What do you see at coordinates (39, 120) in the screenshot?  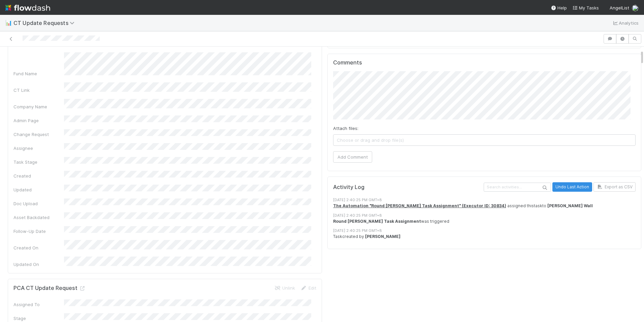 I see `div: Admin Page` at bounding box center [39, 120].